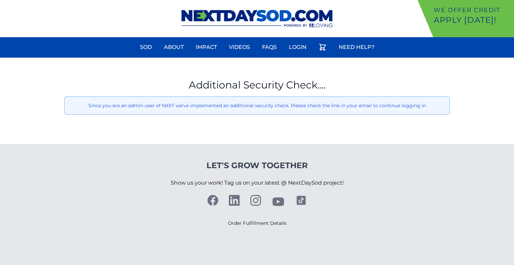  I want to click on a: FAQs, so click(269, 47).